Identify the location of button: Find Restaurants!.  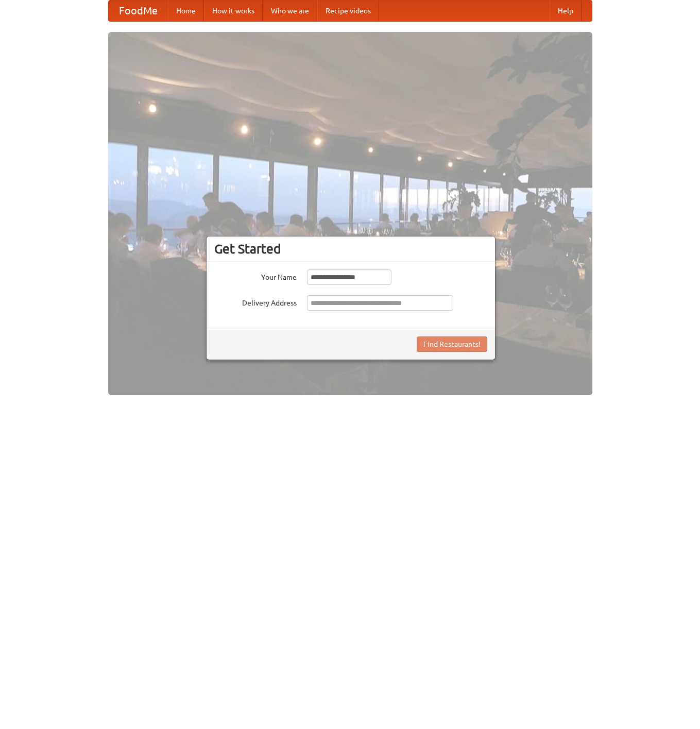
(452, 344).